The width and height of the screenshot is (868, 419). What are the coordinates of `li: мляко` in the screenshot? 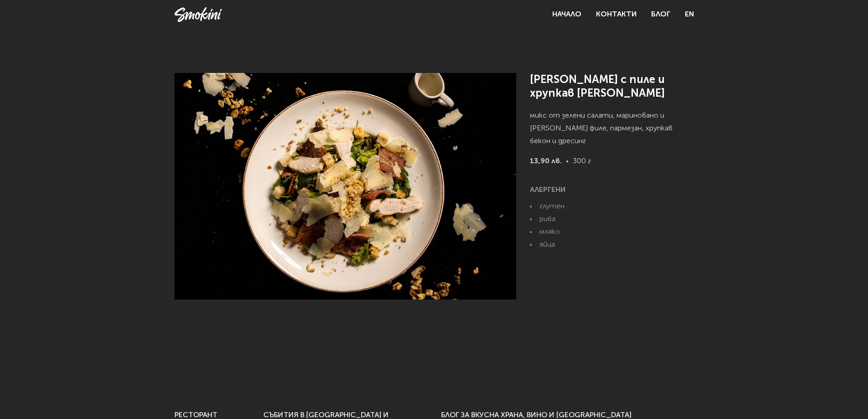 It's located at (612, 232).